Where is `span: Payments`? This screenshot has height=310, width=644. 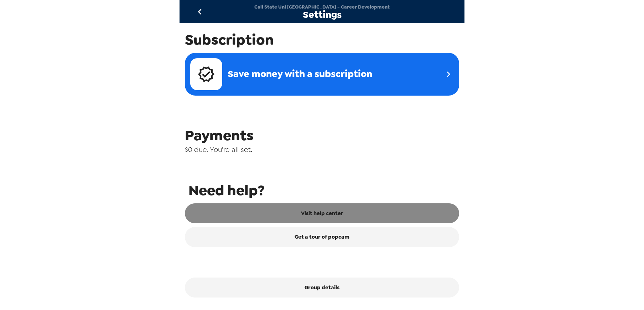 span: Payments is located at coordinates (322, 135).